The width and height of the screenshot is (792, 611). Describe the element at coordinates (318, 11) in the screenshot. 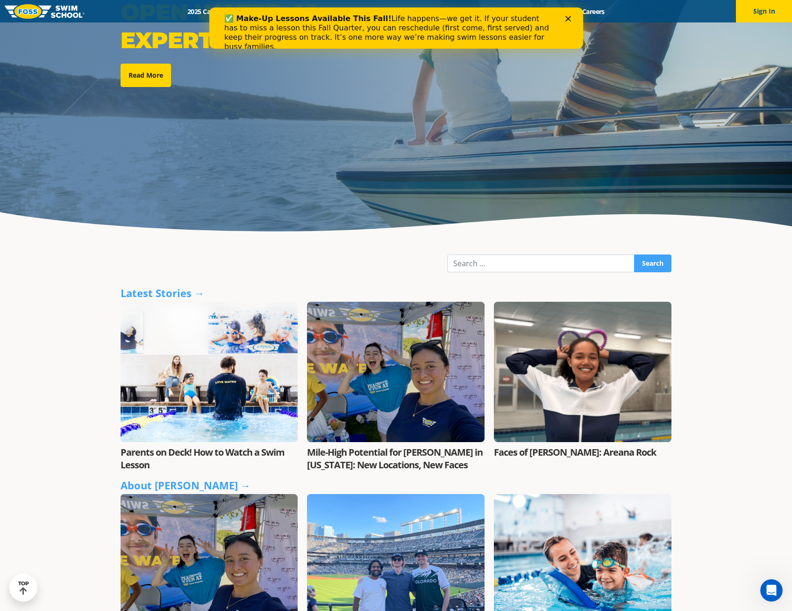

I see `a: Swim Path® Program` at that location.